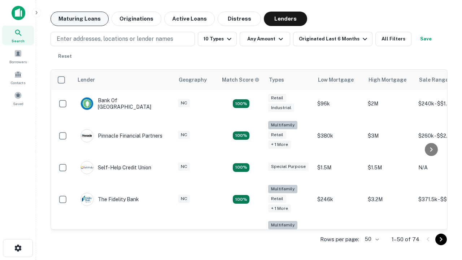  I want to click on p: 1–50 of 74, so click(405, 239).